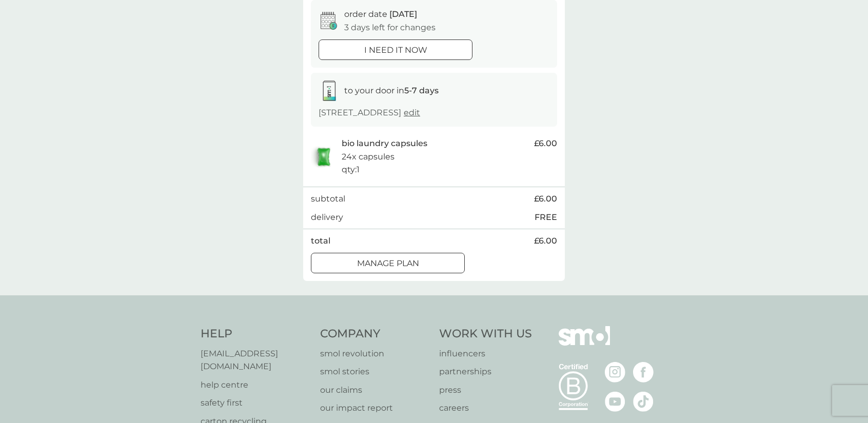 This screenshot has height=423, width=868. What do you see at coordinates (644, 372) in the screenshot?
I see `img: visit the smol Facebook page` at bounding box center [644, 372].